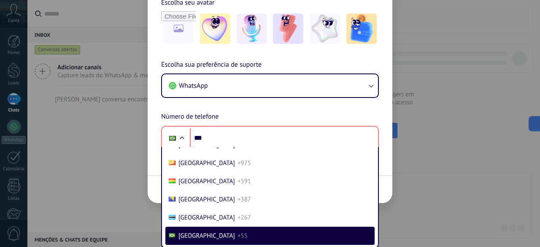  Describe the element at coordinates (190, 117) in the screenshot. I see `span: Número de telefone` at that location.